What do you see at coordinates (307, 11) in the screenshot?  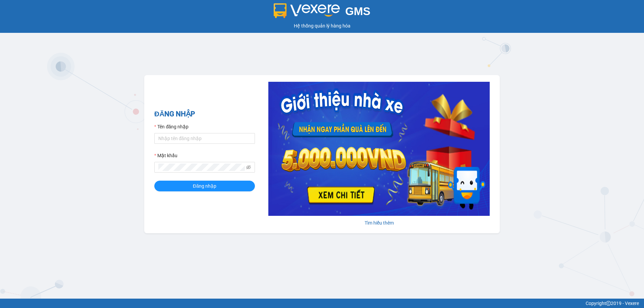 I see `img: logo 2` at bounding box center [307, 11].